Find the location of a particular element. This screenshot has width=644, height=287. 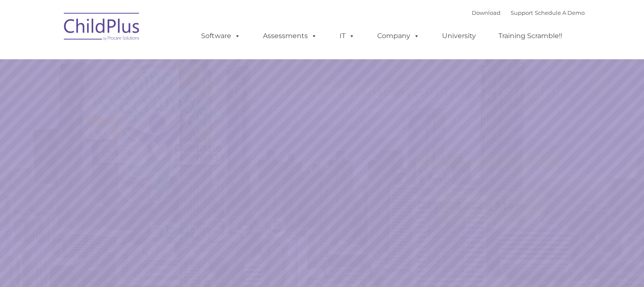

a: Learn More is located at coordinates (492, 206).